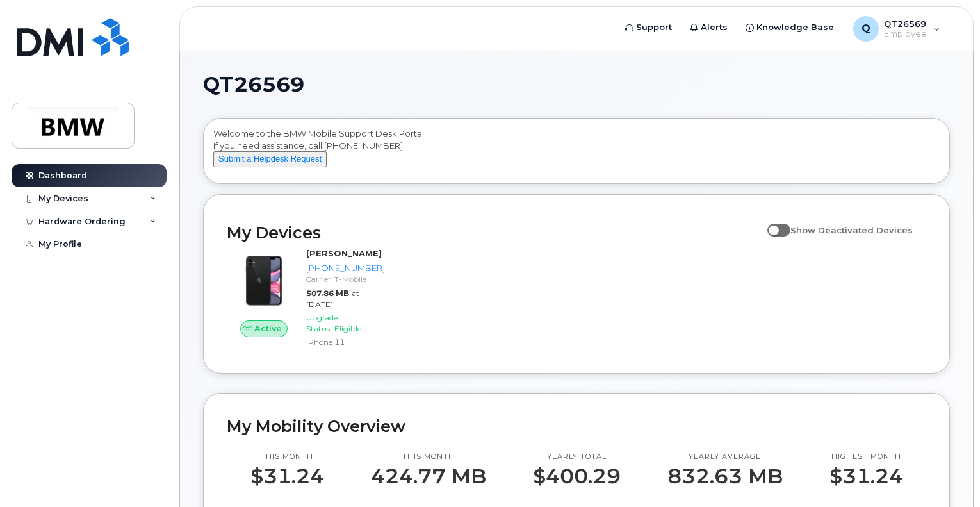  Describe the element at coordinates (576, 457) in the screenshot. I see `p: Yearly total` at that location.